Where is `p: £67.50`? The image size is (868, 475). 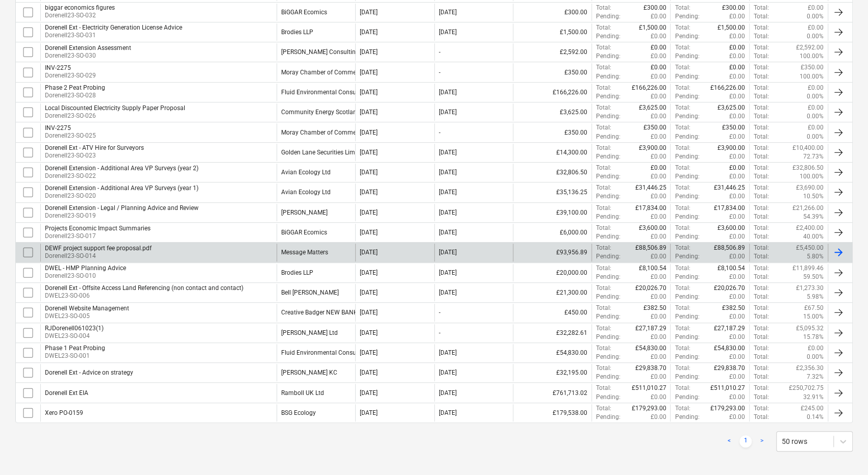
p: £67.50 is located at coordinates (814, 308).